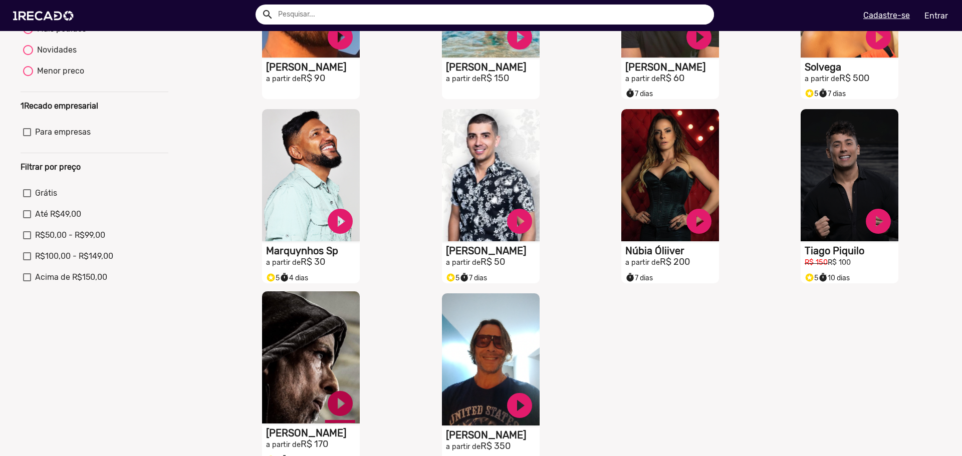  What do you see at coordinates (886, 15) in the screenshot?
I see `u: Cadastre-se` at bounding box center [886, 15].